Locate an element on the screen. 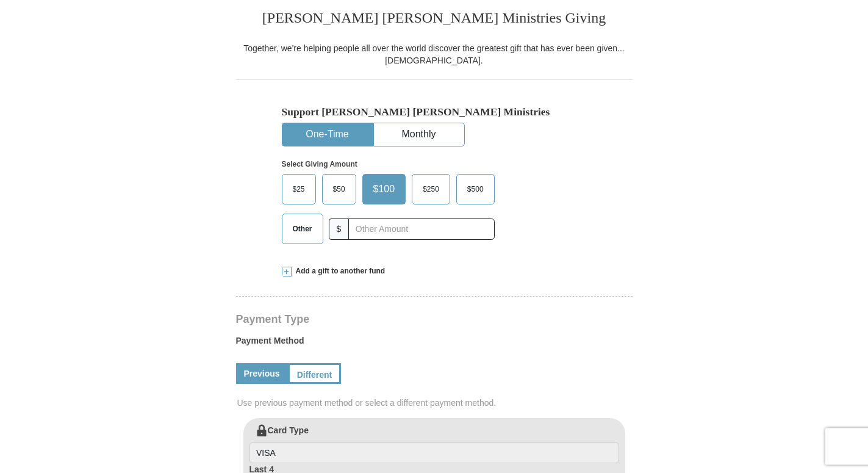  span: $500 is located at coordinates (475, 189).